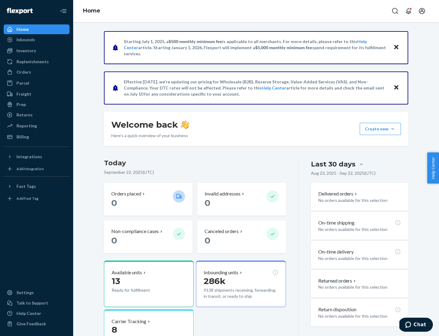 The image size is (439, 336). What do you see at coordinates (92, 11) in the screenshot?
I see `ol: breadcrumbs` at bounding box center [92, 11].